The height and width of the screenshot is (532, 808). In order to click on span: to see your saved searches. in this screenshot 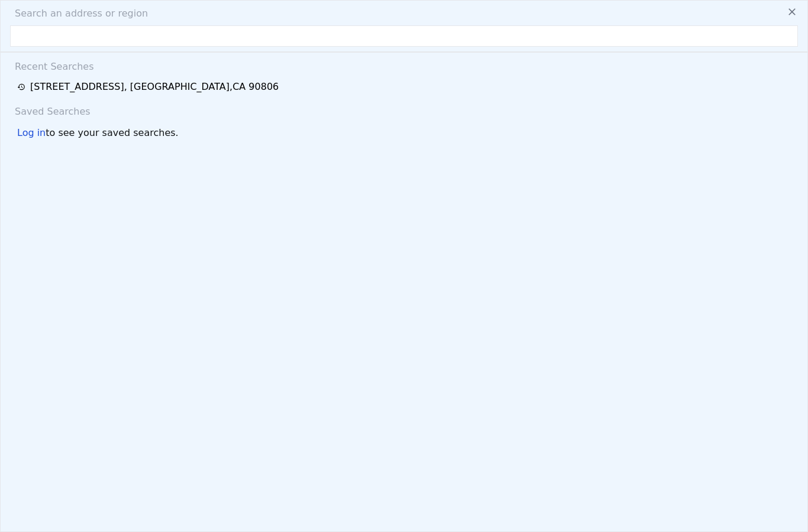, I will do `click(111, 133)`.